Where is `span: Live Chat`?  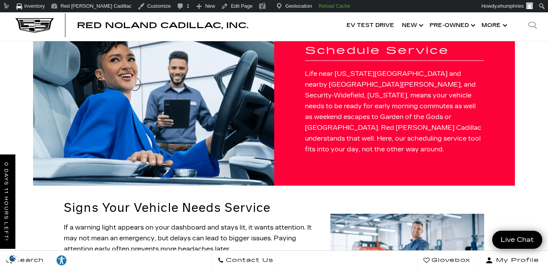 span: Live Chat is located at coordinates (517, 239).